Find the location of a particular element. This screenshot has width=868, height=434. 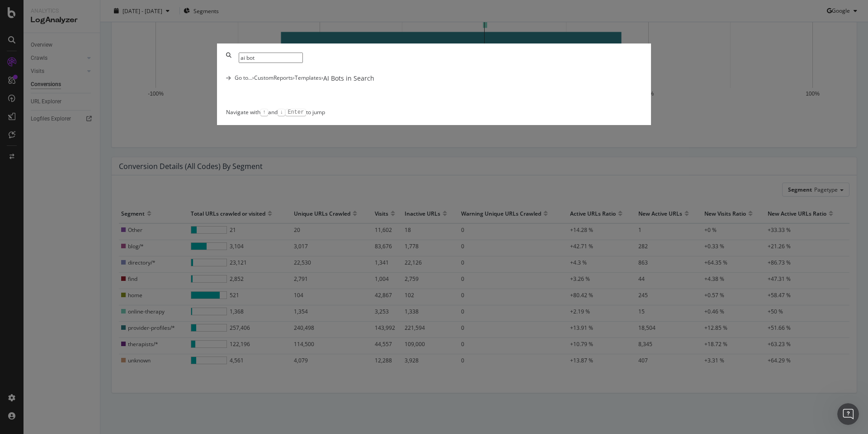

div: CustomReports is located at coordinates (273, 79).